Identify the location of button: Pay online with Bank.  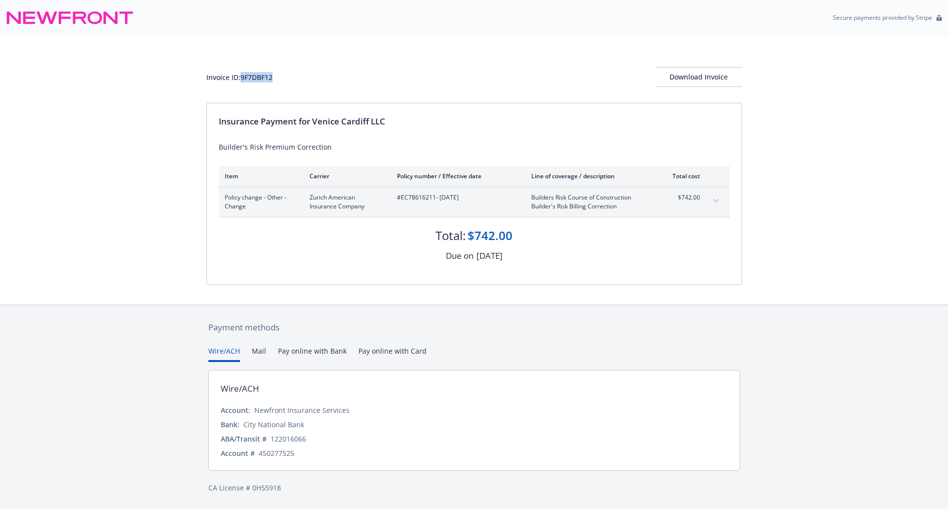
(312, 353).